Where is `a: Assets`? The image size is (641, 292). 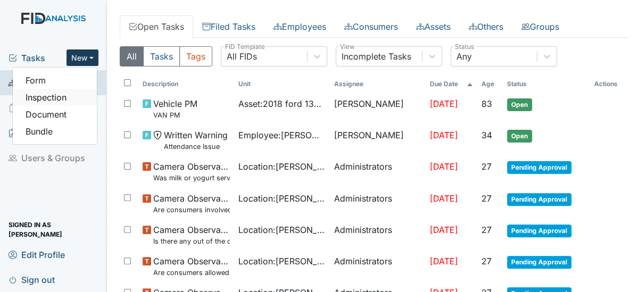 a: Assets is located at coordinates (433, 27).